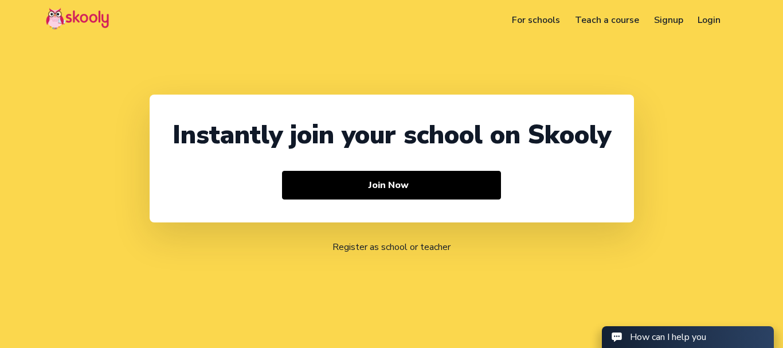  What do you see at coordinates (709, 20) in the screenshot?
I see `a: Login` at bounding box center [709, 20].